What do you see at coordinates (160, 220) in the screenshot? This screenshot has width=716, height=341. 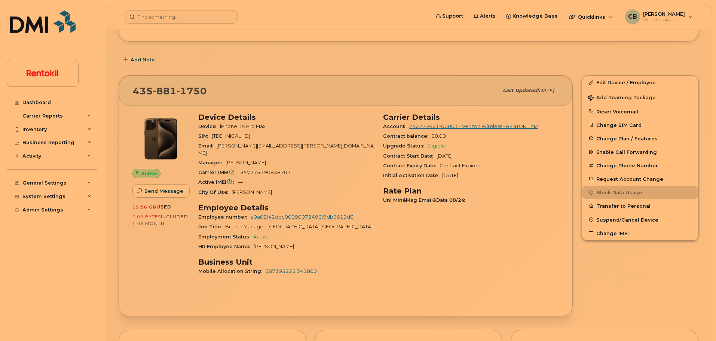 I see `span: included this month` at bounding box center [160, 220].